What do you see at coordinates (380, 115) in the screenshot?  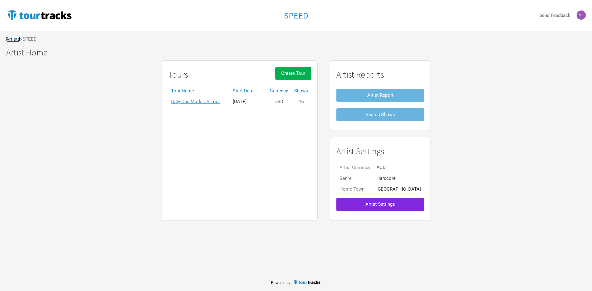 I see `a: Search Shows` at bounding box center [380, 115].